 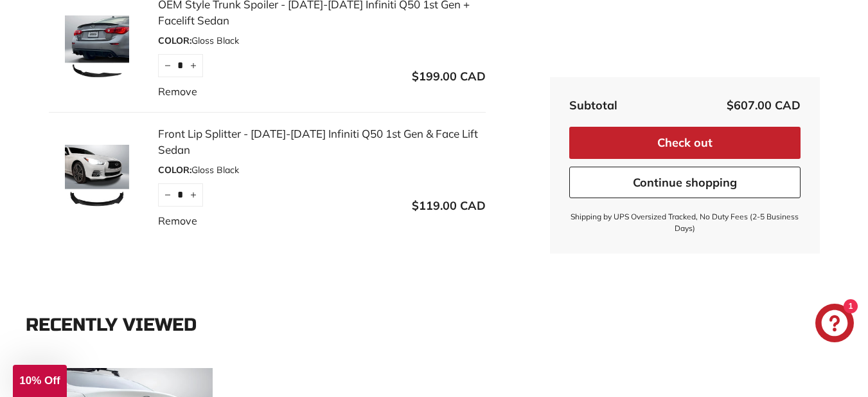 I want to click on a: Continue shopping, so click(x=685, y=183).